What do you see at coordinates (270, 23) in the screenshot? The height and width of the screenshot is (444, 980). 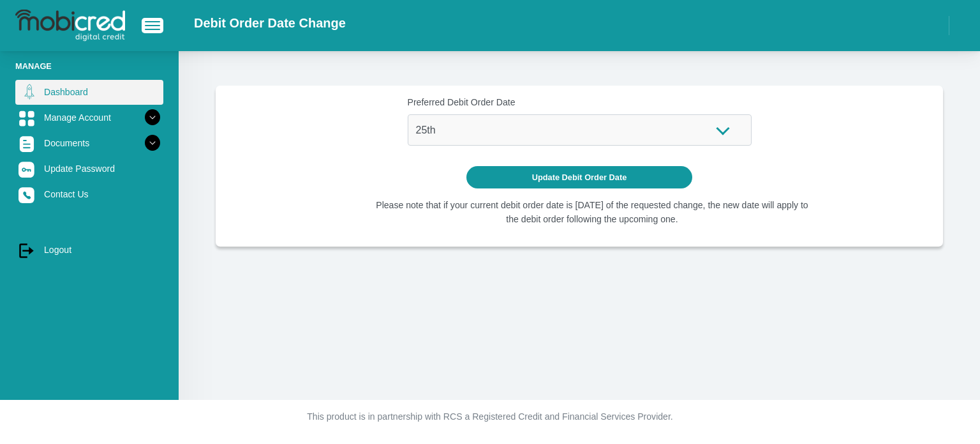 I see `h2: Debit Order Date Change` at bounding box center [270, 23].